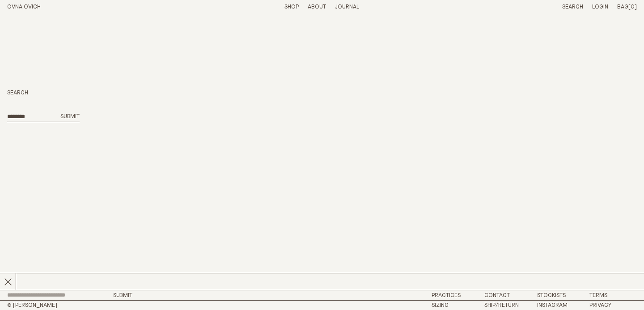  What do you see at coordinates (446, 295) in the screenshot?
I see `a: Practices` at bounding box center [446, 295].